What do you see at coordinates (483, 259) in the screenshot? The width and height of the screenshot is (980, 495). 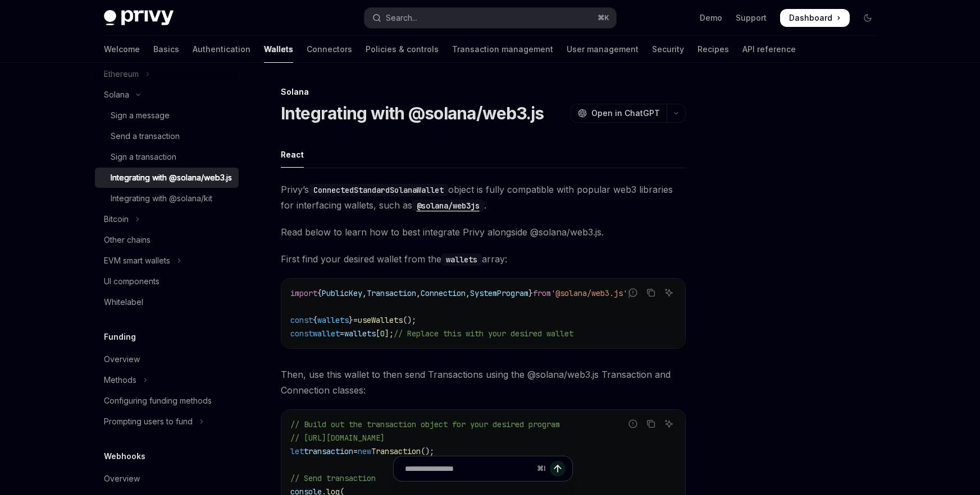 I see `span: First find your desired wallet from the array:` at bounding box center [483, 259].